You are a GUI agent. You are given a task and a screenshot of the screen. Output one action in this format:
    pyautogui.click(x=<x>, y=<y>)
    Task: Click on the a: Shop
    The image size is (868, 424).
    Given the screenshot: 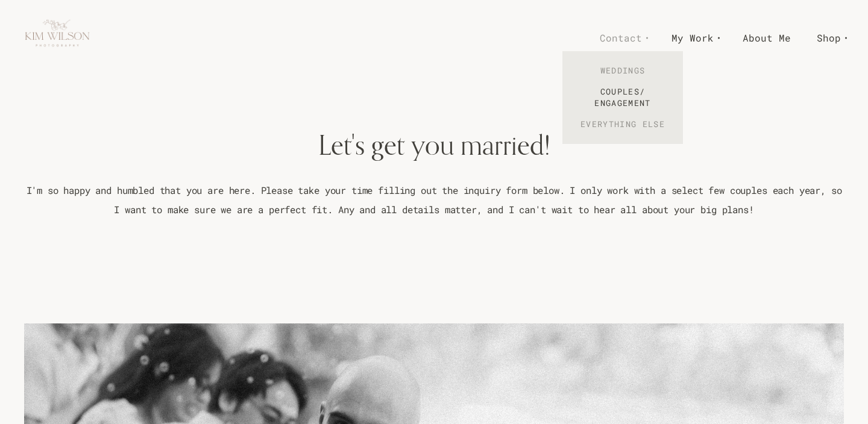 What is the action you would take?
    pyautogui.click(x=830, y=37)
    